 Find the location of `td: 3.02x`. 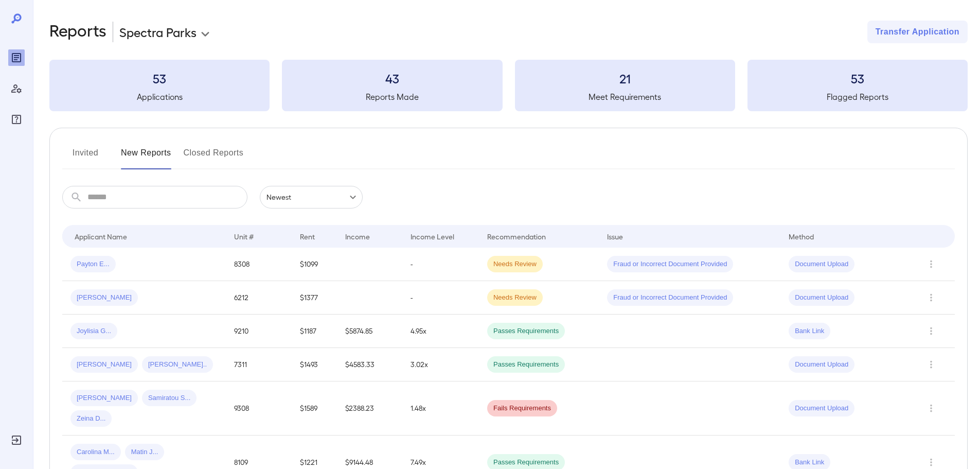

td: 3.02x is located at coordinates (441, 364).